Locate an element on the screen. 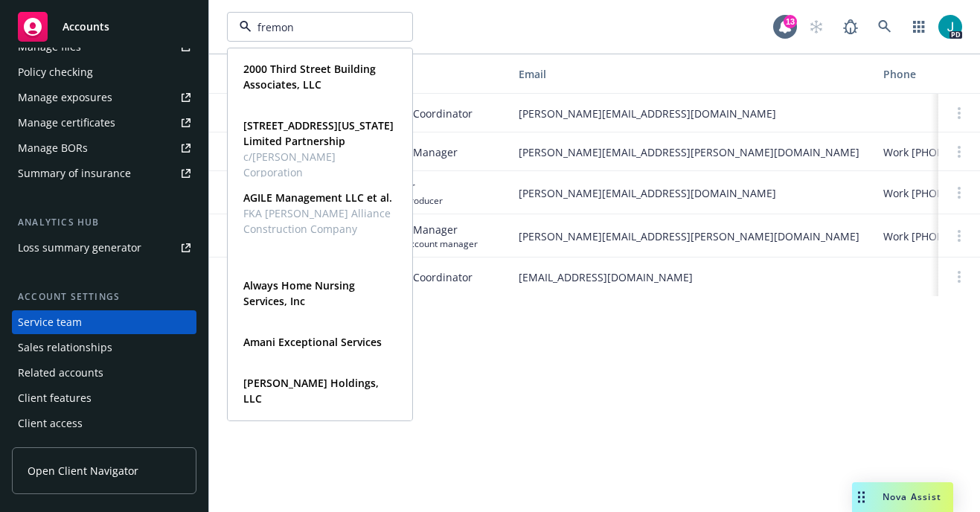 The width and height of the screenshot is (980, 512). div: Account settings is located at coordinates (104, 297).